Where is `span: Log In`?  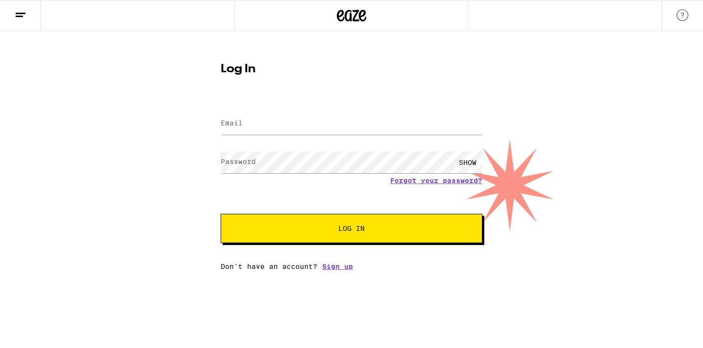 span: Log In is located at coordinates (352, 229).